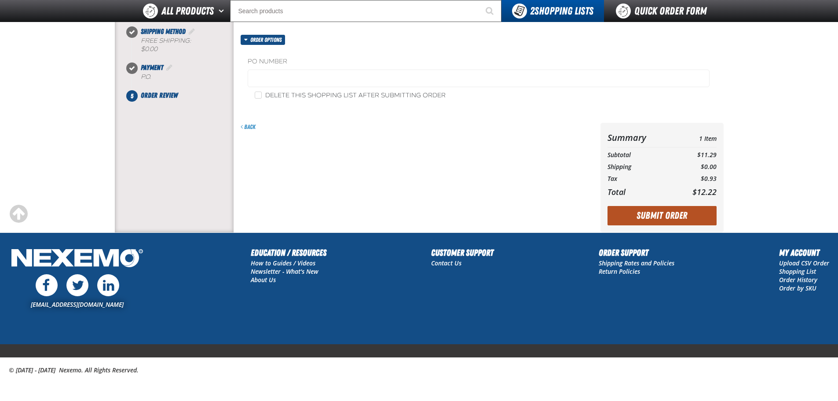 The width and height of the screenshot is (838, 401). I want to click on th: Summary, so click(641, 137).